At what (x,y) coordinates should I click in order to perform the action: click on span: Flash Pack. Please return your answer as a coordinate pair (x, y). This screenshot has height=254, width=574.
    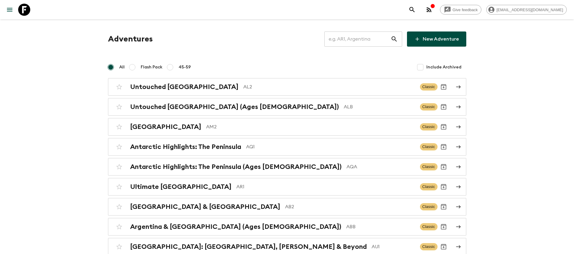
    Looking at the image, I should click on (152, 67).